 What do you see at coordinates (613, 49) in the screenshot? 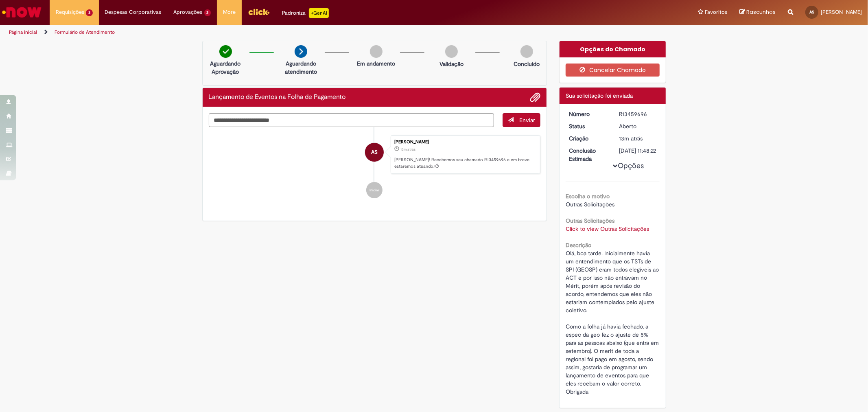
I see `div: Opções do Chamado` at bounding box center [613, 49].